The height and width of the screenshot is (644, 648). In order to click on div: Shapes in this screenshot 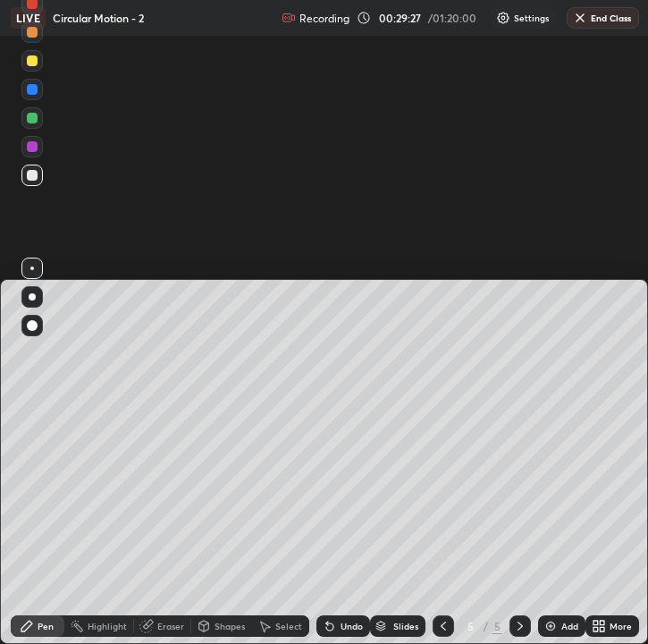, I will do `click(230, 626)`.